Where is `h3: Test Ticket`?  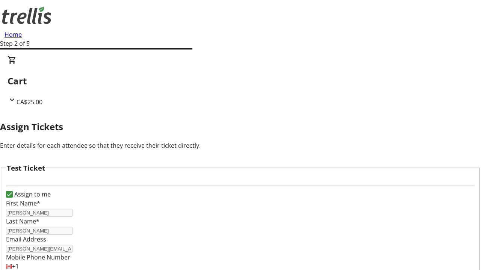 h3: Test Ticket is located at coordinates (26, 168).